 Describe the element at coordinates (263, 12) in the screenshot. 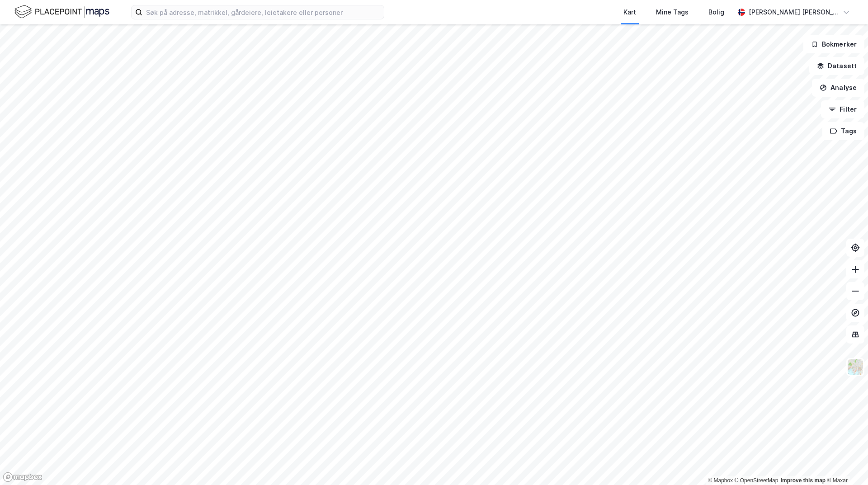

I see `input: Søk på adresse, matrikkel, gårdeiere, leietakere eller personer` at that location.